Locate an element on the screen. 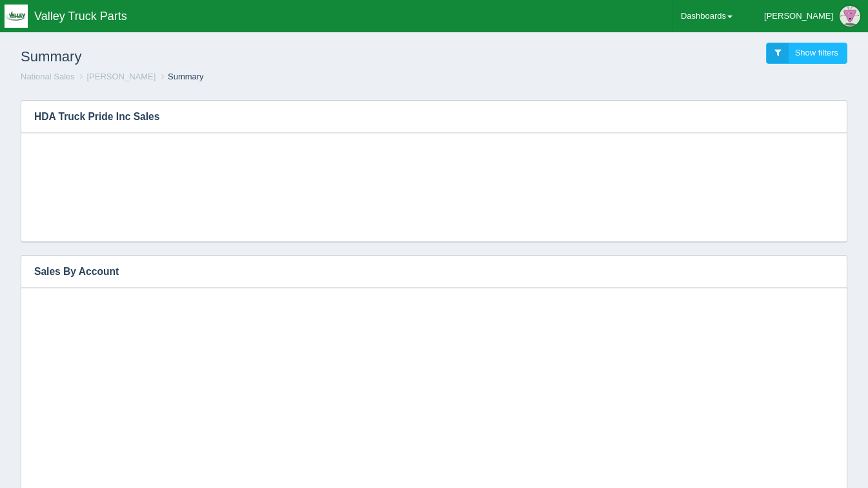 The width and height of the screenshot is (868, 488). img: Profile Picture is located at coordinates (850, 17).